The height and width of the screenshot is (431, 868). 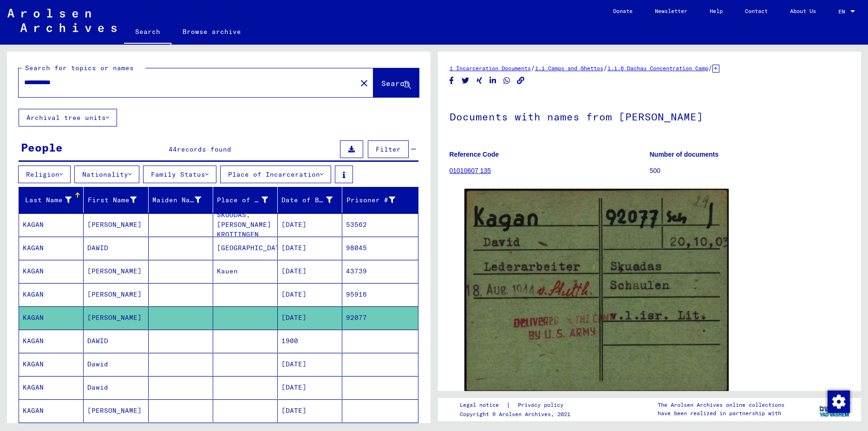 What do you see at coordinates (380, 200) in the screenshot?
I see `mat-header-cell: Prisoner #` at bounding box center [380, 200].